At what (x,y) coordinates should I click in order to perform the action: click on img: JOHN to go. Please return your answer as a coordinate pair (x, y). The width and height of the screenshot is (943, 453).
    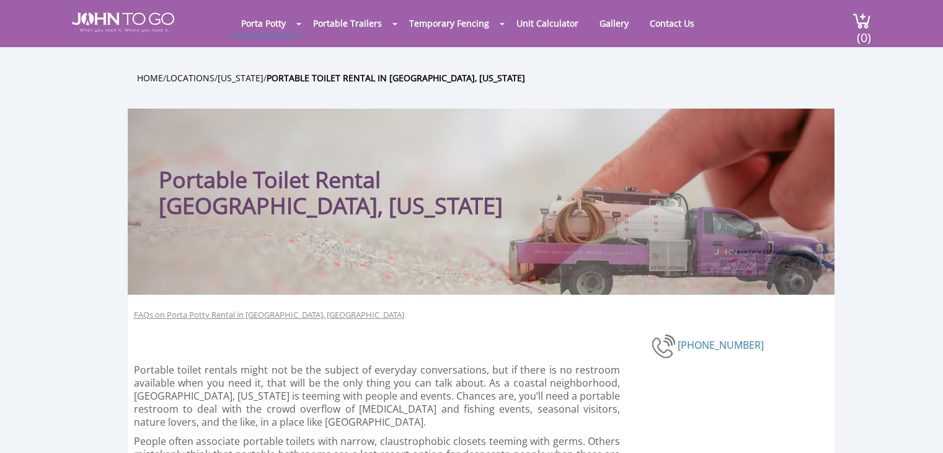
    Looking at the image, I should click on (123, 22).